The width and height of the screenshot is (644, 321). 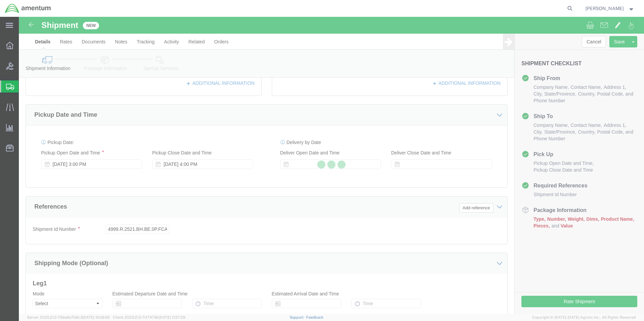 What do you see at coordinates (314, 317) in the screenshot?
I see `a: Feedback` at bounding box center [314, 317].